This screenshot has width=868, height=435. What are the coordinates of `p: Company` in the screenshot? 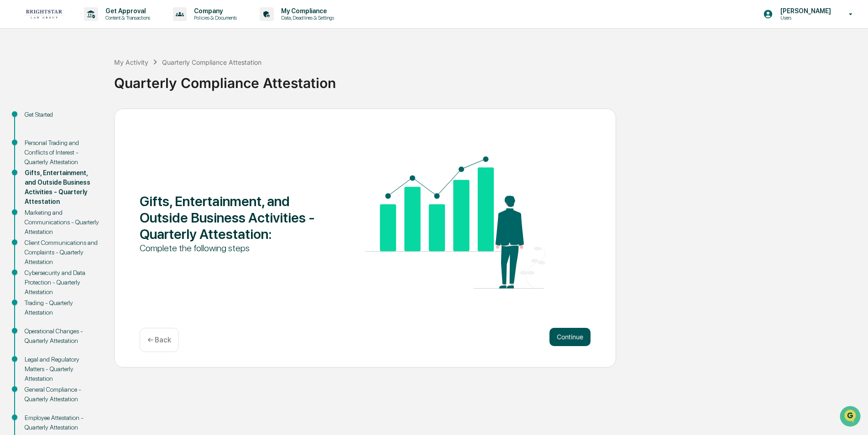 It's located at (214, 11).